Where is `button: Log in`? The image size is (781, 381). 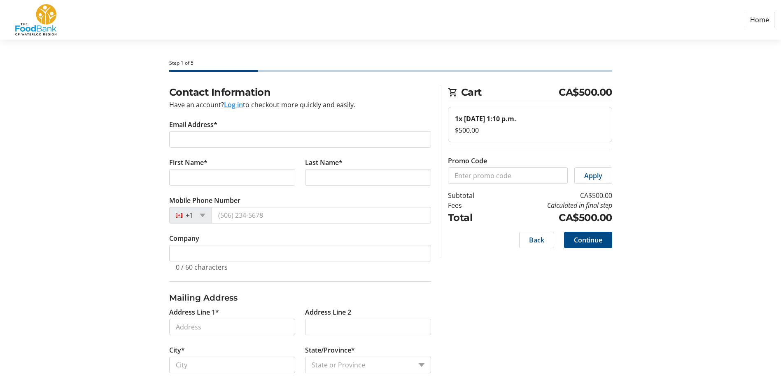
button: Log in is located at coordinates (234, 105).